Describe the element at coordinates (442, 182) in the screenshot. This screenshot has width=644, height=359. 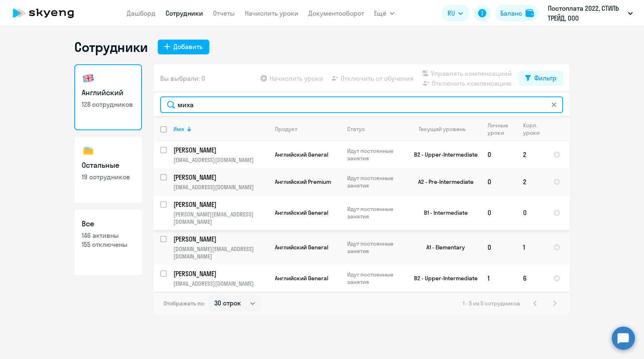
I see `td: A2 - Pre-Intermediate` at that location.